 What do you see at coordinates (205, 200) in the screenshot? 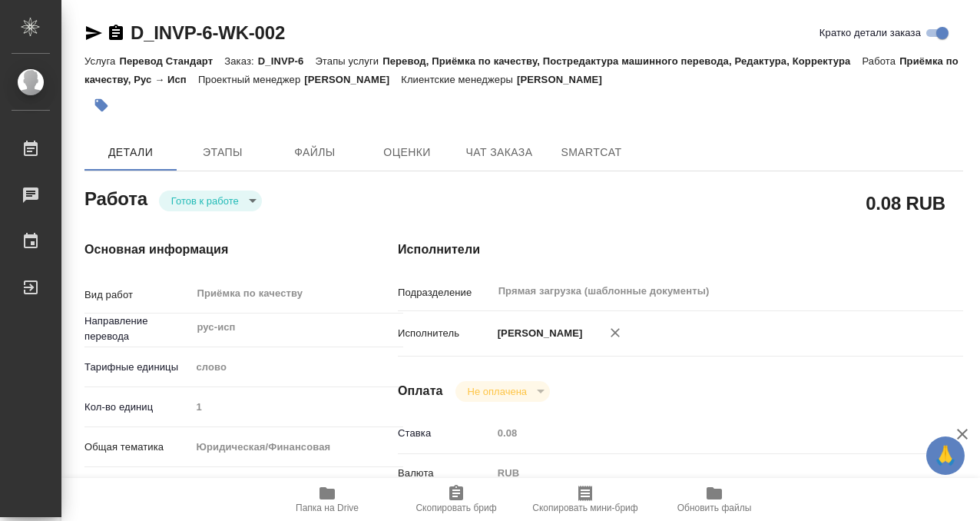
I see `button: Готов к работе` at bounding box center [205, 200].